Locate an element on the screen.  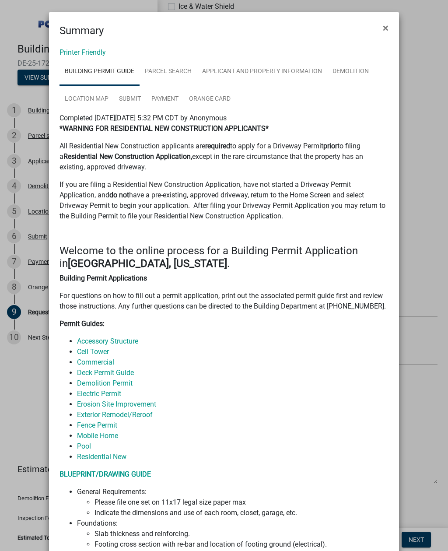
a: Printer Friendly is located at coordinates (83, 52).